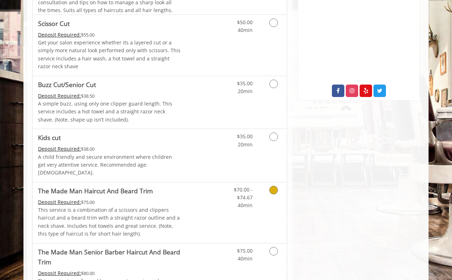 This screenshot has height=280, width=452. Describe the element at coordinates (109, 273) in the screenshot. I see `div: $80.00` at that location.